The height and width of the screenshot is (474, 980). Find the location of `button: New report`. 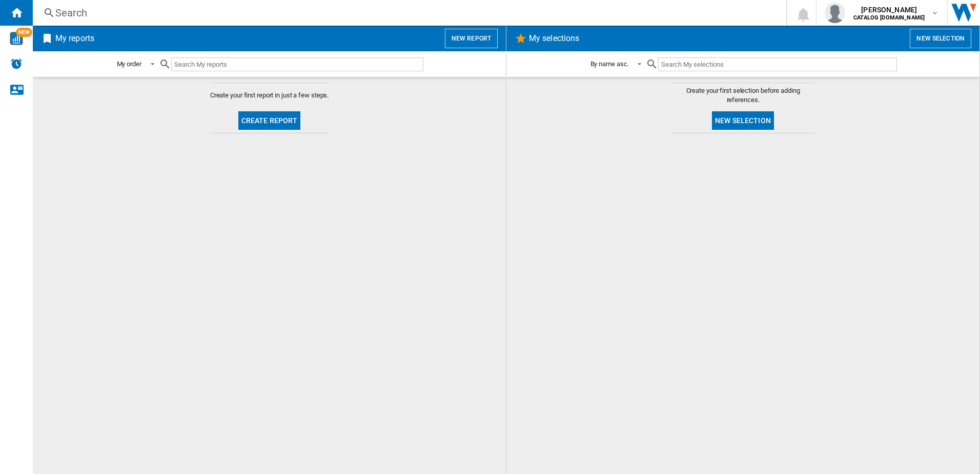

button: New report is located at coordinates (471, 39).